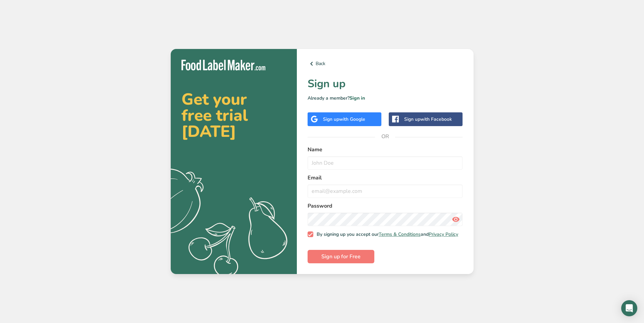  Describe the element at coordinates (357, 98) in the screenshot. I see `a: Sign in` at that location.